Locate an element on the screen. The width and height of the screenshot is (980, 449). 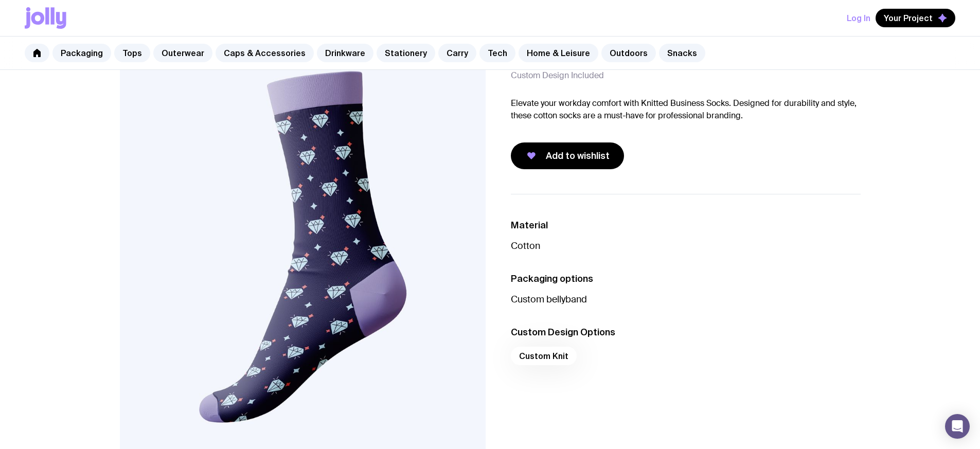
a: Tops is located at coordinates (132, 53).